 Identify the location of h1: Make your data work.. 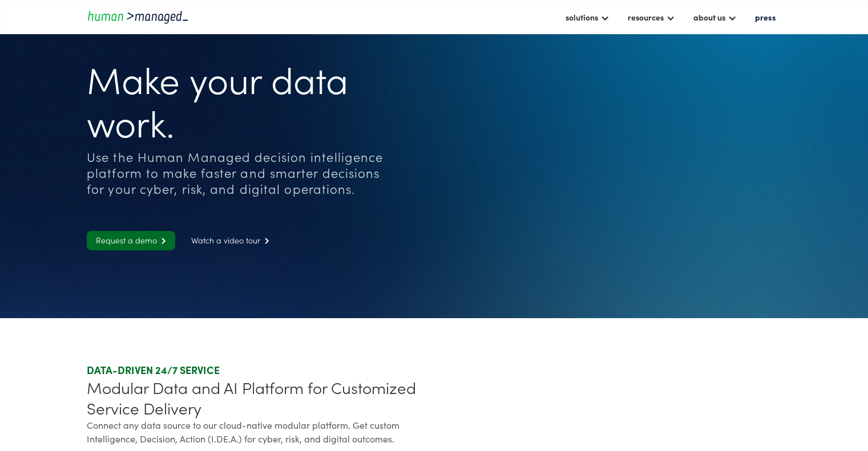
(236, 100).